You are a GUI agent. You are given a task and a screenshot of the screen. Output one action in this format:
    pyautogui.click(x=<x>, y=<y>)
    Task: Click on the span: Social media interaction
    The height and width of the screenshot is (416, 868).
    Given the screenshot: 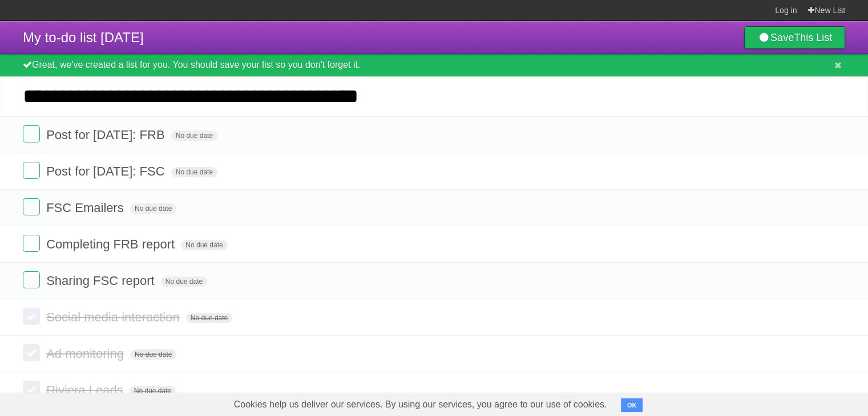 What is the action you would take?
    pyautogui.click(x=114, y=317)
    